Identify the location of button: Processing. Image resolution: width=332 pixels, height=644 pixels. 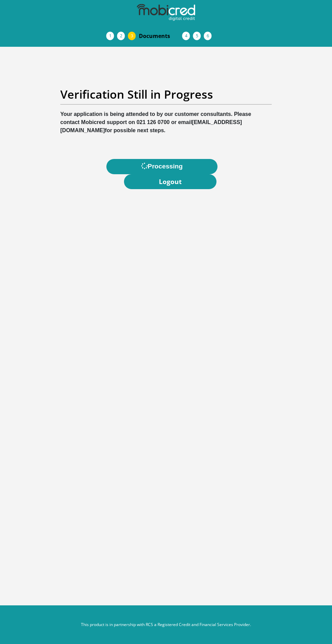
(162, 166).